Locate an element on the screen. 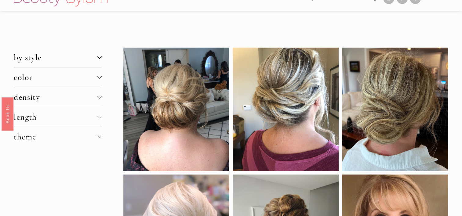 This screenshot has height=216, width=462. button: by style is located at coordinates (58, 57).